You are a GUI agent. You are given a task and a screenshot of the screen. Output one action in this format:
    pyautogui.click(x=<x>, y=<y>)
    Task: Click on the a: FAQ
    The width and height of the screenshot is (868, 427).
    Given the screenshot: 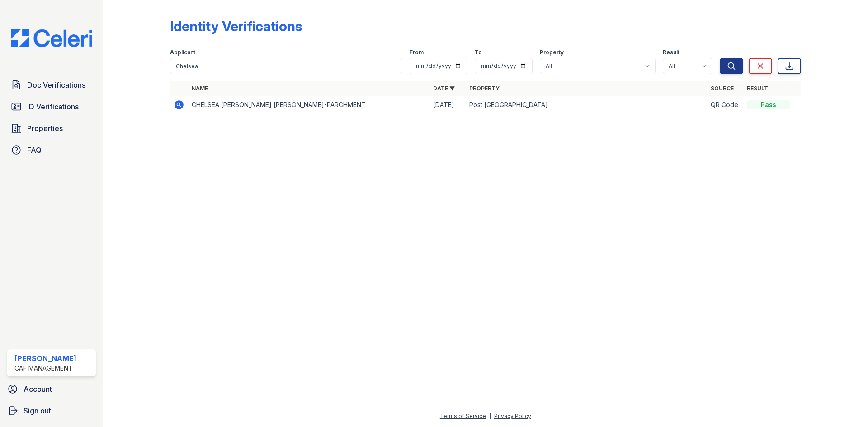 What is the action you would take?
    pyautogui.click(x=51, y=150)
    